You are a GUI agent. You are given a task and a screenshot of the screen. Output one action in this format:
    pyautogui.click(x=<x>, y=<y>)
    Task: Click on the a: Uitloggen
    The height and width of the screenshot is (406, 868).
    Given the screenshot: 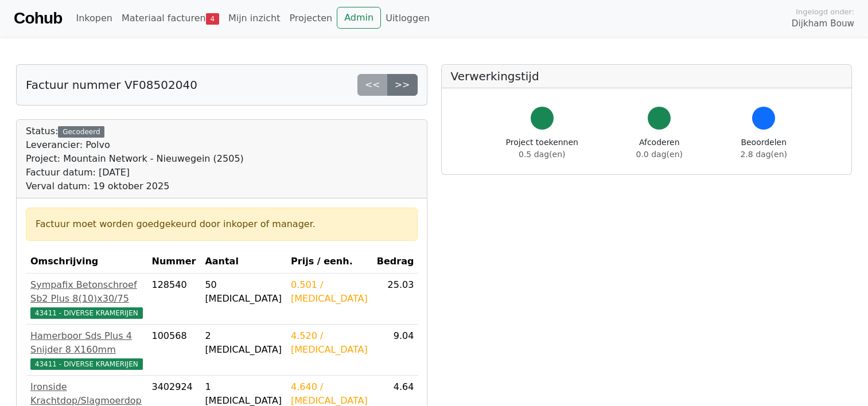 What is the action you would take?
    pyautogui.click(x=407, y=18)
    